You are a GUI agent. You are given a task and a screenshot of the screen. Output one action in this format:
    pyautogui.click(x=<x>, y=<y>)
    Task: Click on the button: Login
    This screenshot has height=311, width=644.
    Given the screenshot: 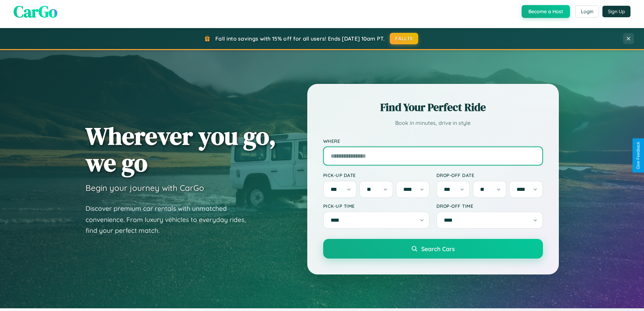 What is the action you would take?
    pyautogui.click(x=586, y=12)
    